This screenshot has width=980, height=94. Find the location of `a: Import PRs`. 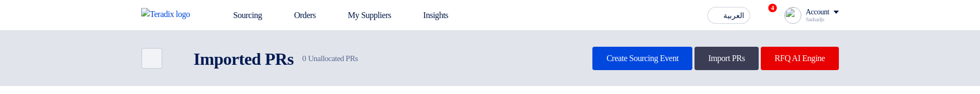

a: Import PRs is located at coordinates (727, 59).